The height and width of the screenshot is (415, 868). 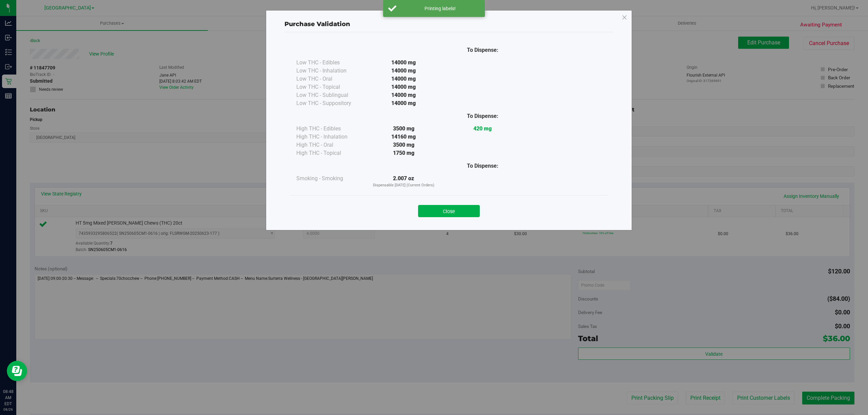 What do you see at coordinates (330, 103) in the screenshot?
I see `div: Low THC - Suppository` at bounding box center [330, 103].